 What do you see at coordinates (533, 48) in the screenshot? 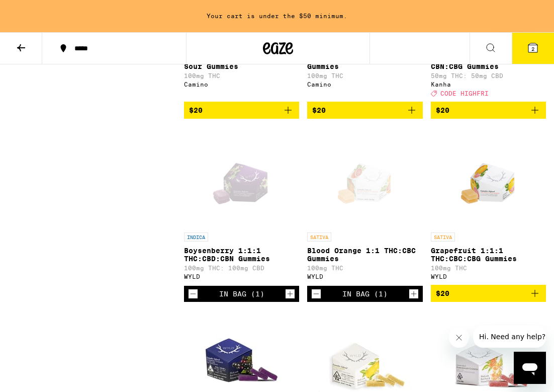
I see `button: 2` at bounding box center [533, 48].